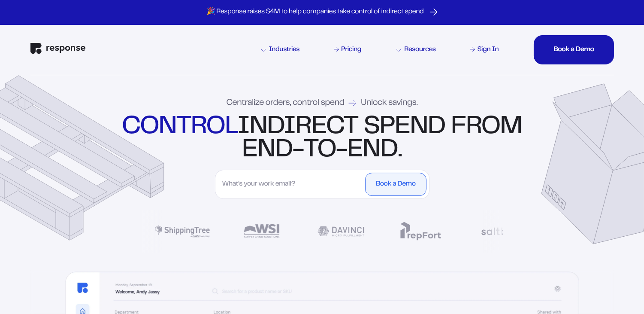  I want to click on button: Book a DemoBook a DemoBook a DemoBook a Demo, so click(574, 50).